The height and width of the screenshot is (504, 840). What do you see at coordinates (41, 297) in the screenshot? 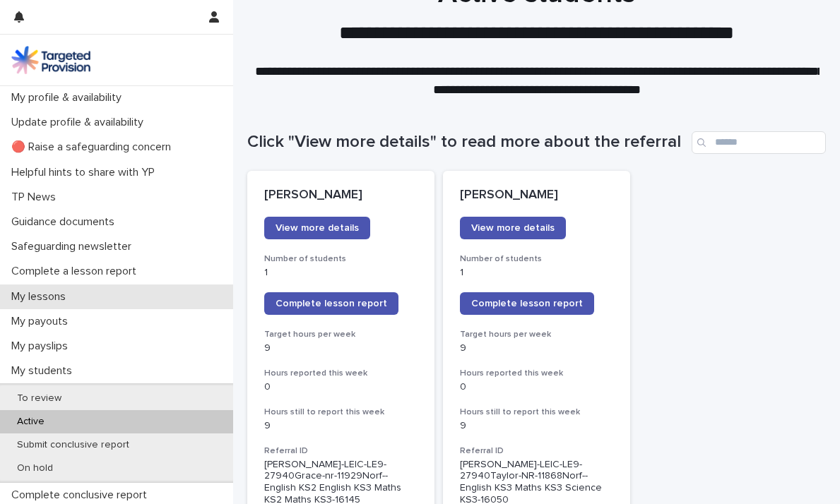
I see `p: My lessons` at bounding box center [41, 297].